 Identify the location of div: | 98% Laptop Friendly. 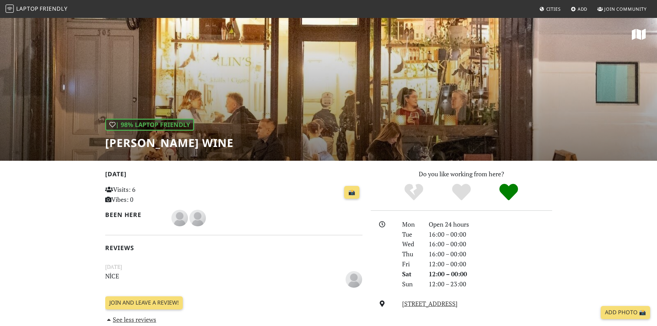
(150, 124).